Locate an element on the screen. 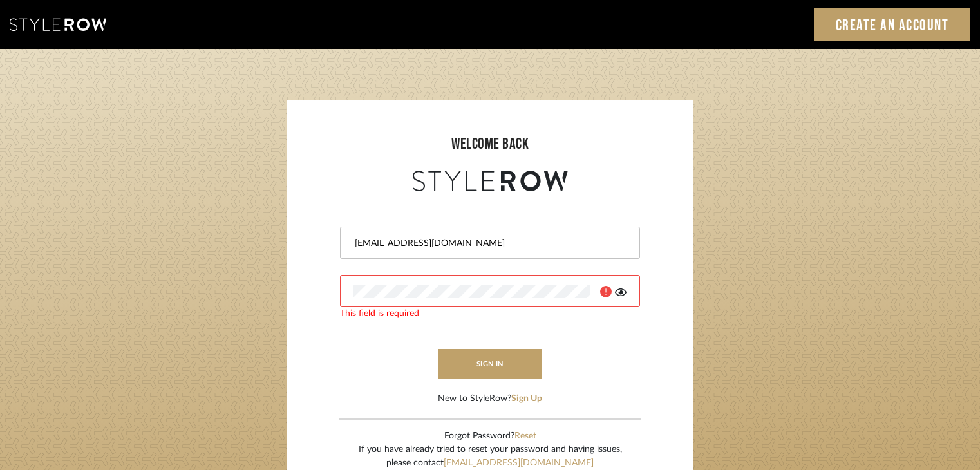 The height and width of the screenshot is (470, 980). a: Create an Account is located at coordinates (892, 25).